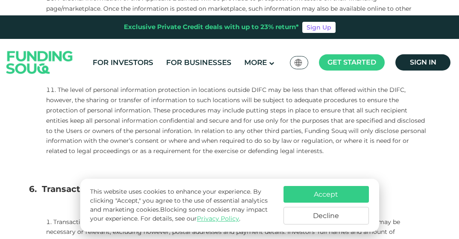 The image size is (459, 239). What do you see at coordinates (236, 120) in the screenshot?
I see `span: The level of personal information protection in locations outside DIFC may be less than that offe...` at bounding box center [236, 120].